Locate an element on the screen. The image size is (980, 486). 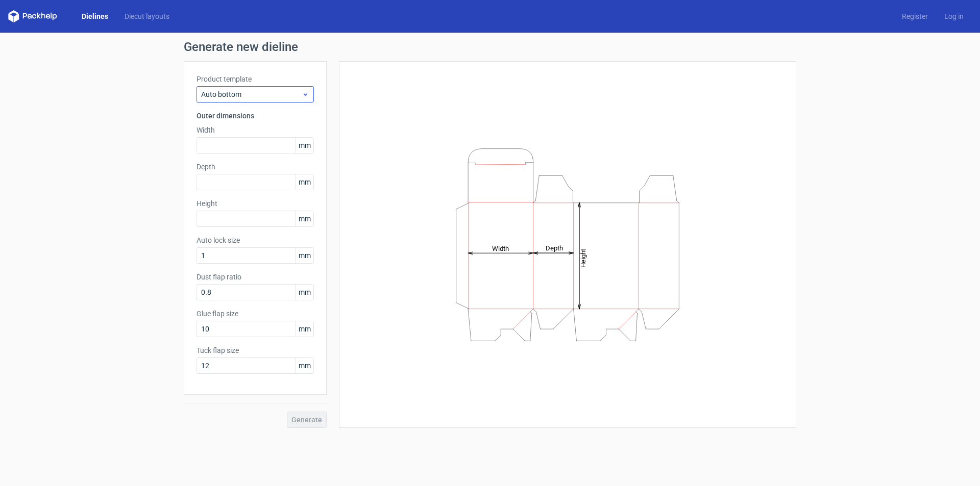
label: Glue flap size is located at coordinates (255, 314).